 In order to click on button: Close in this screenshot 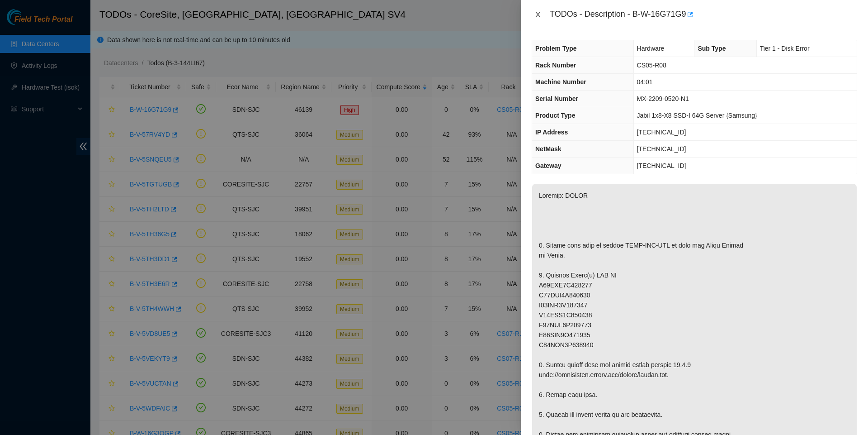, I will do `click(539, 15)`.